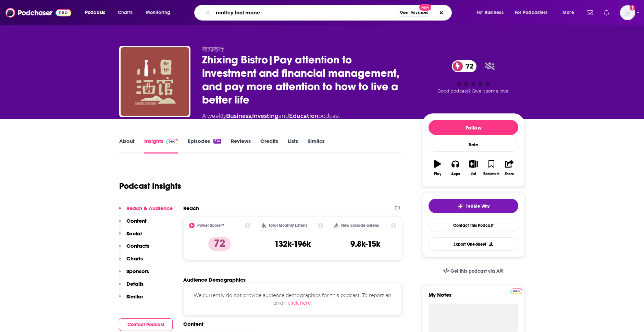 Image resolution: width=644 pixels, height=332 pixels. Describe the element at coordinates (456, 168) in the screenshot. I see `button: Apps` at that location.